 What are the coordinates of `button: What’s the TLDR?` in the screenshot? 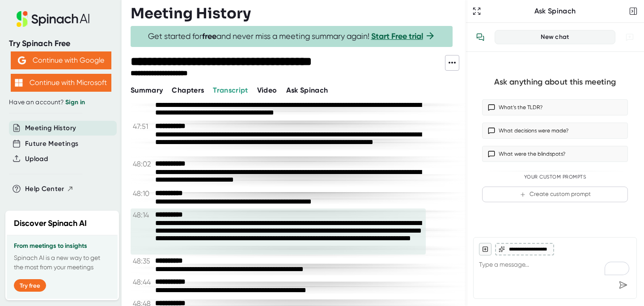 It's located at (555, 107).